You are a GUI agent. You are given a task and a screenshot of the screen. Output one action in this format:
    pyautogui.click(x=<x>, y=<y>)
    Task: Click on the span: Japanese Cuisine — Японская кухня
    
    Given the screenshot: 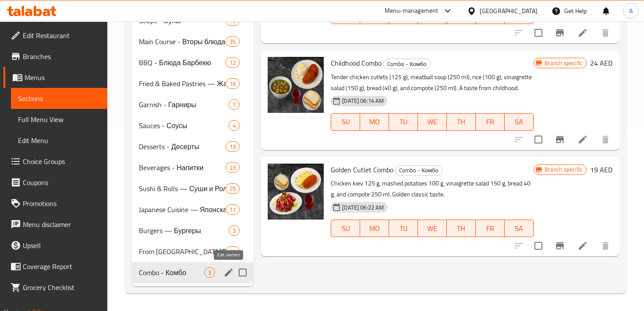 What is the action you would take?
    pyautogui.click(x=182, y=210)
    